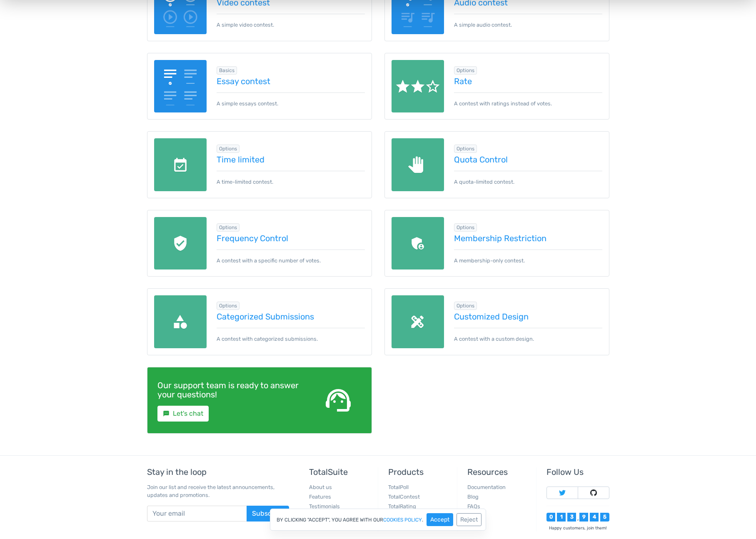  I want to click on img: recaptcha.png.webp, so click(180, 243).